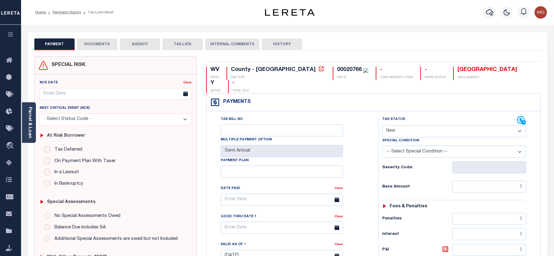 The width and height of the screenshot is (554, 256). I want to click on label: NCE Date, so click(49, 83).